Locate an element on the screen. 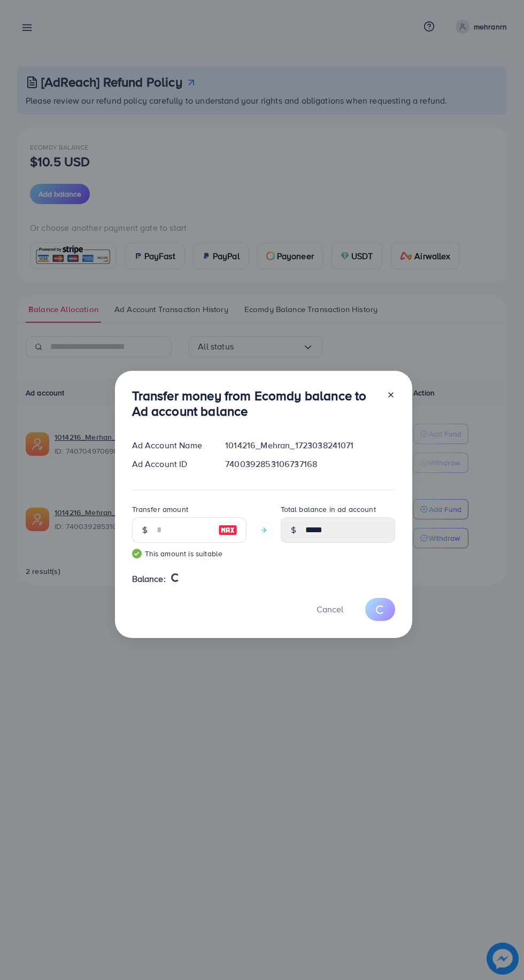 This screenshot has height=980, width=524. label: Transfer amount is located at coordinates (160, 509).